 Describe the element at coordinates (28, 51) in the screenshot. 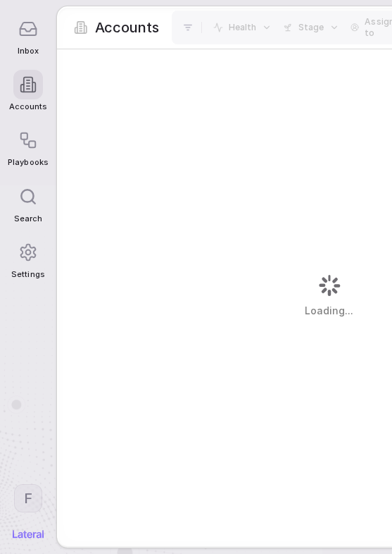

I see `span: Inbox` at that location.